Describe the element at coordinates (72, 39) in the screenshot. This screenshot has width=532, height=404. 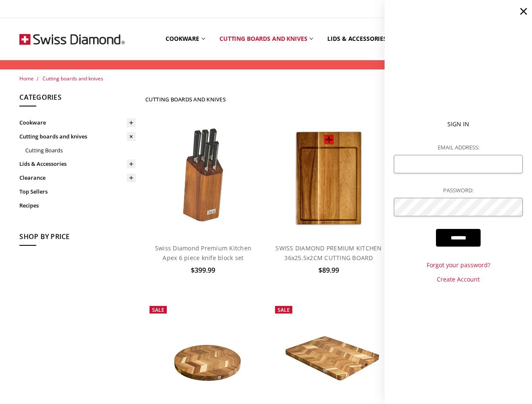
I see `img: Free Shipping On Every Order` at that location.